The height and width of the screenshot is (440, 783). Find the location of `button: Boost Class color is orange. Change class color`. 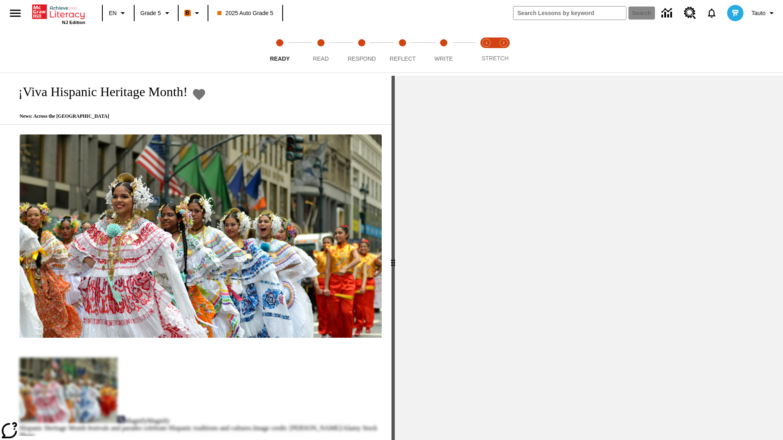

button: Boost Class color is orange. Change class color is located at coordinates (193, 13).